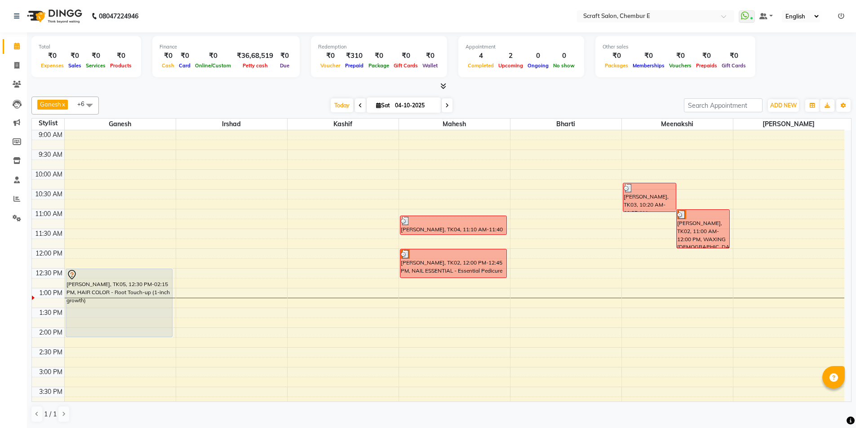 Image resolution: width=856 pixels, height=428 pixels. Describe the element at coordinates (511, 56) in the screenshot. I see `div: 2` at that location.